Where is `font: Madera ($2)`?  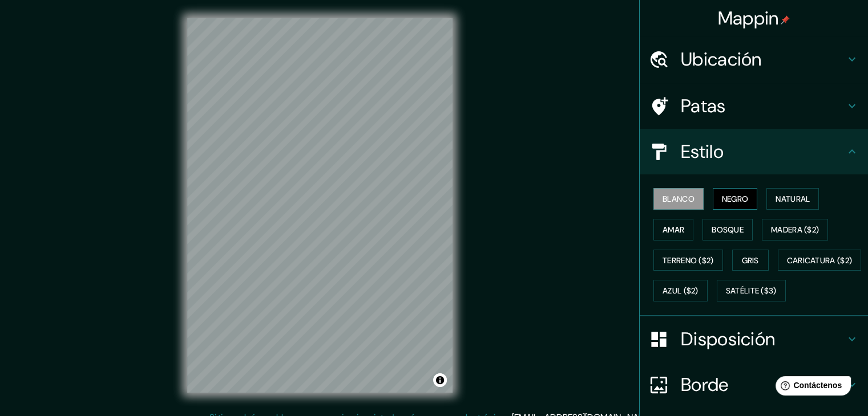 font: Madera ($2) is located at coordinates (795, 230).